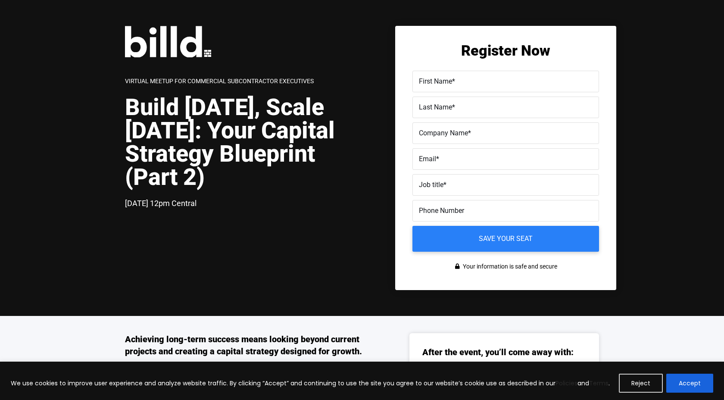 The height and width of the screenshot is (400, 724). What do you see at coordinates (435, 107) in the screenshot?
I see `span: Last Name` at bounding box center [435, 107].